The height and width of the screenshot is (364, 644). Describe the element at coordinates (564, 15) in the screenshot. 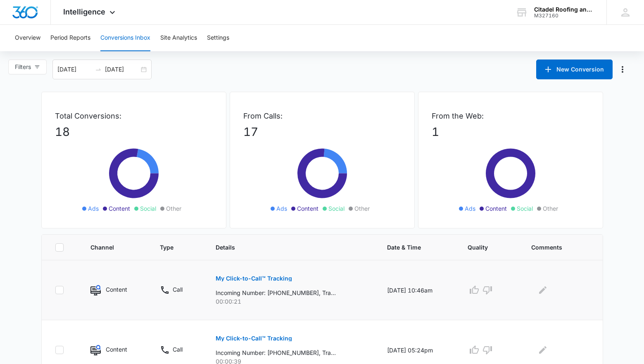

I see `div: account id` at that location.